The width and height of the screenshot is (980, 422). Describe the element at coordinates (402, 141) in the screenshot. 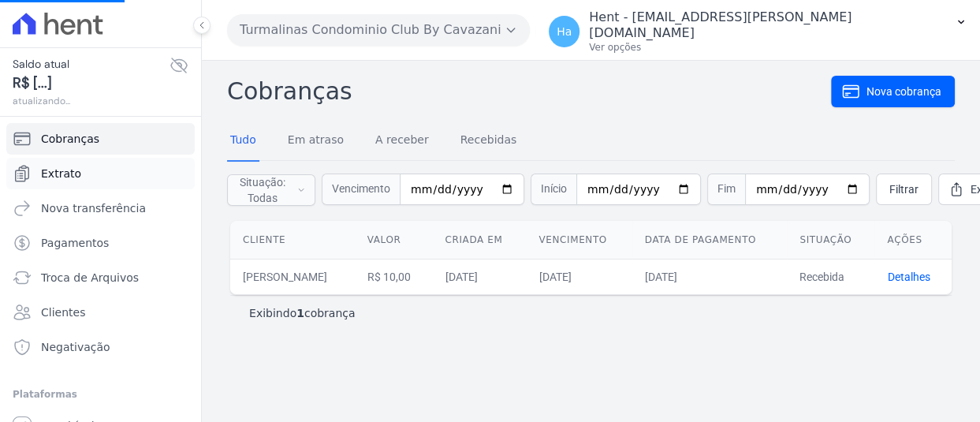

I see `a: A receber` at that location.